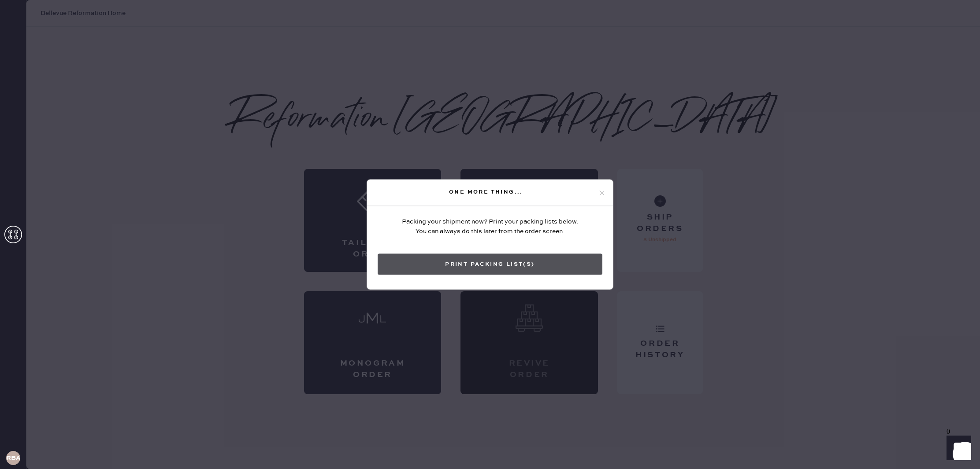 The height and width of the screenshot is (469, 980). Describe the element at coordinates (13, 458) in the screenshot. I see `h3: RBA` at that location.